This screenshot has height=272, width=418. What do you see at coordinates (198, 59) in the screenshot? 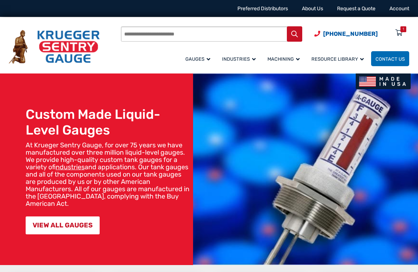
I see `span: Gauges` at bounding box center [198, 59].